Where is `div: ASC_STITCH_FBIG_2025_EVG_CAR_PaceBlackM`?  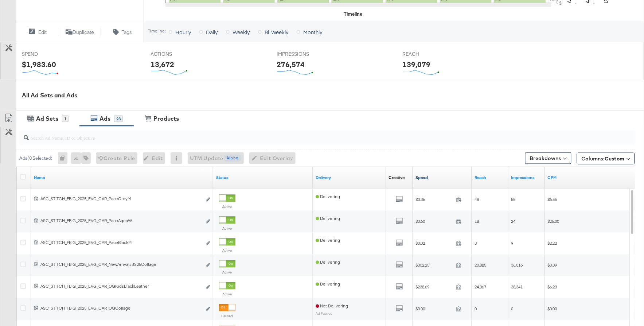 div: ASC_STITCH_FBIG_2025_EVG_CAR_PaceBlackM is located at coordinates (121, 243).